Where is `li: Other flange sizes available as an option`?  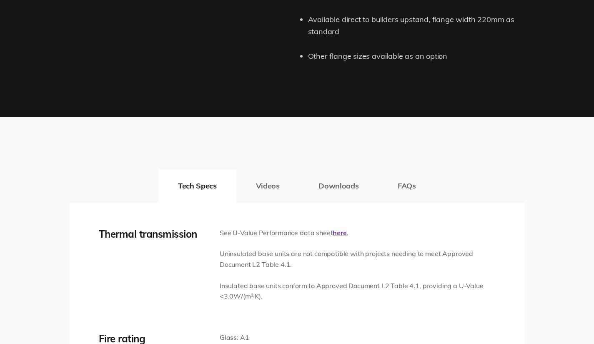 li: Other flange sizes available as an option is located at coordinates (417, 56).